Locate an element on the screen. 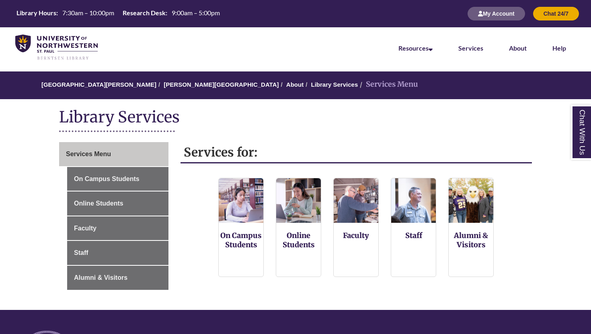  h1: Library Services is located at coordinates (295, 118).